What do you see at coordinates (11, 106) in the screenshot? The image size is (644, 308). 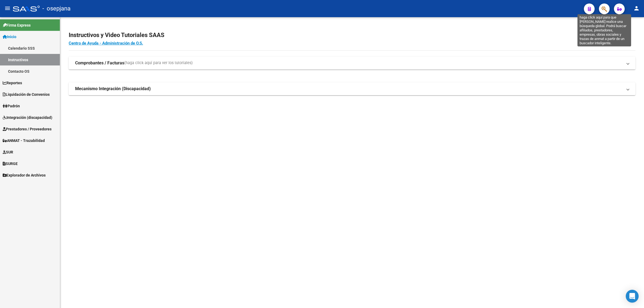 I see `span: Padrón` at bounding box center [11, 106].